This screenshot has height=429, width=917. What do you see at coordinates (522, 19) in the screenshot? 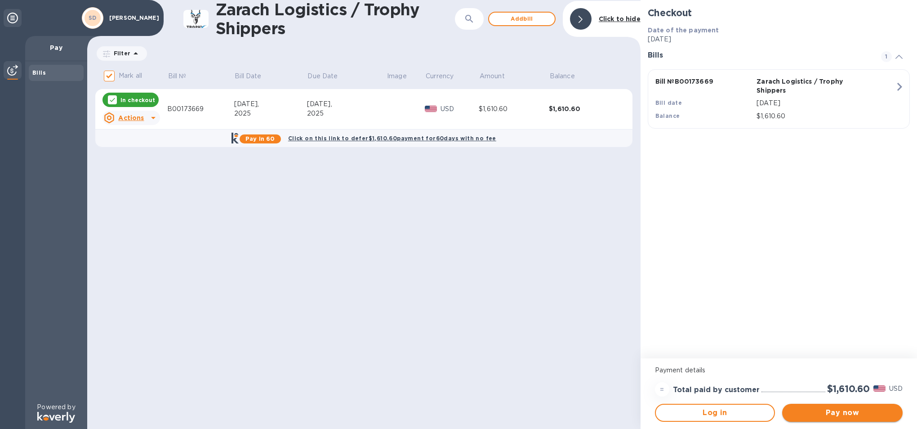
I see `button: Addbill` at bounding box center [522, 19].